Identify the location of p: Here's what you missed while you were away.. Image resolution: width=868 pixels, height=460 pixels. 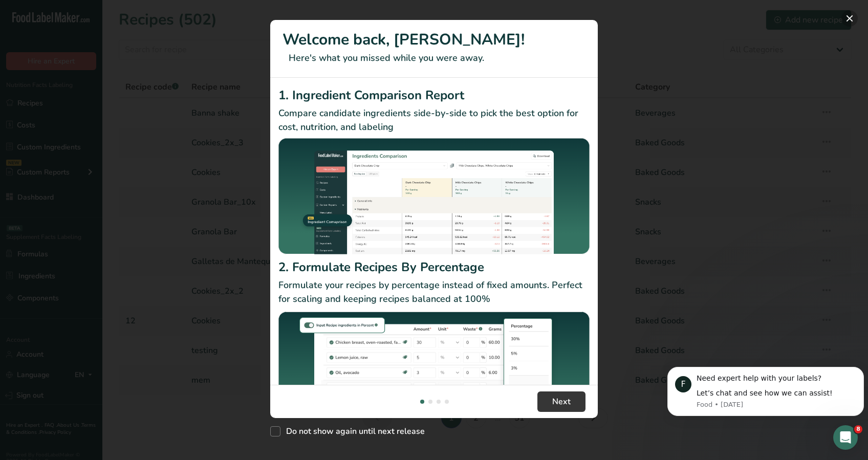
(434, 58).